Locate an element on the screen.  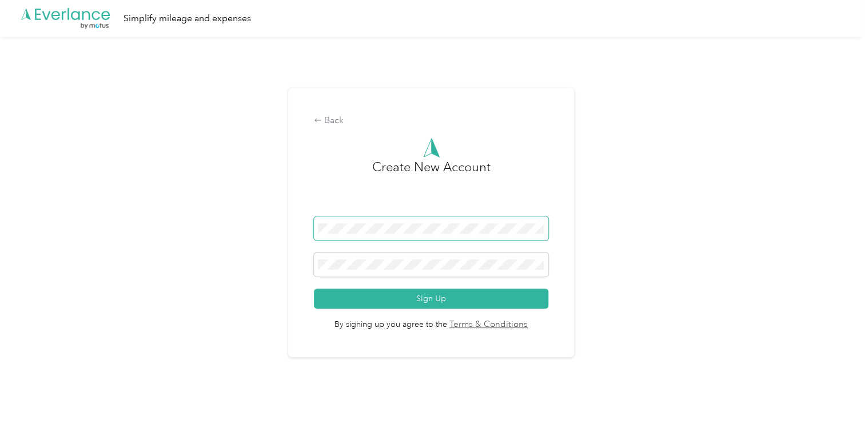
span: By signing up you agree to the is located at coordinates (431, 320).